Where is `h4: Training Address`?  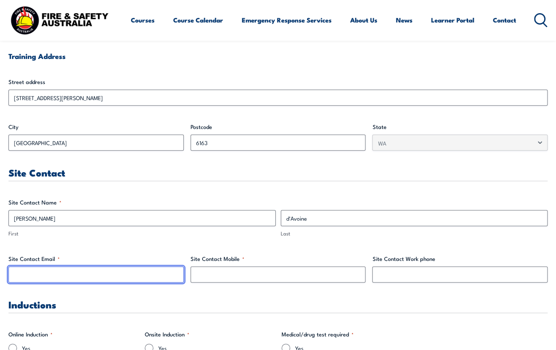 h4: Training Address is located at coordinates (278, 56).